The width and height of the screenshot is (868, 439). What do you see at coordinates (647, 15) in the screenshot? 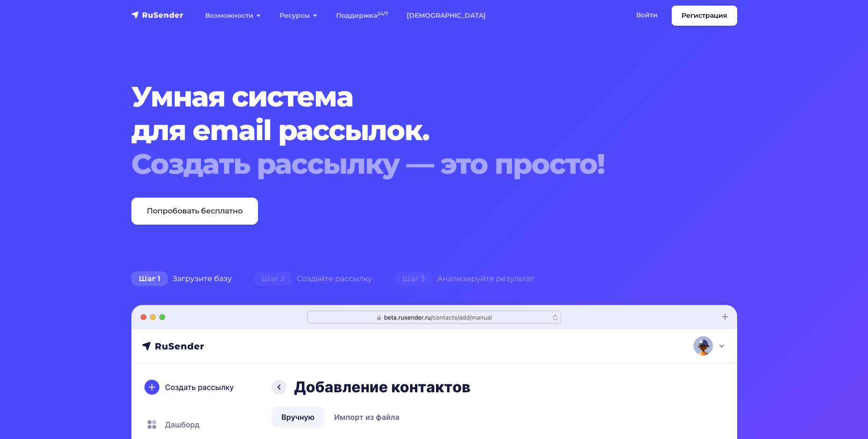
I see `a: Войти` at bounding box center [647, 15].